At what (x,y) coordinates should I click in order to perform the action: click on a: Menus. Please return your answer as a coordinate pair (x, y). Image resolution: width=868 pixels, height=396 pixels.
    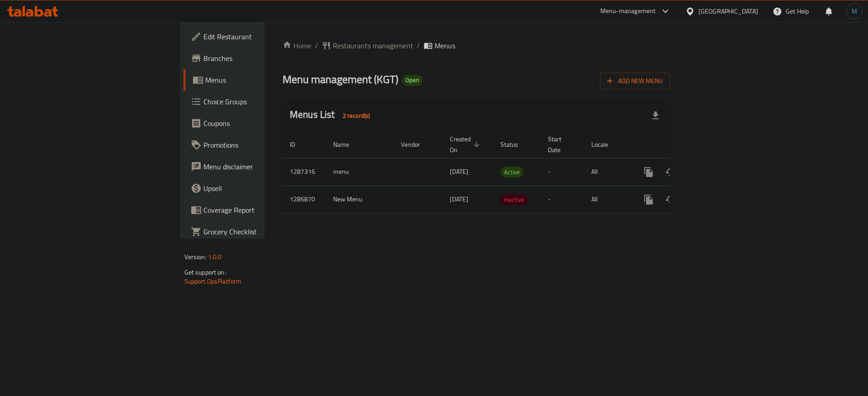
    Looking at the image, I should click on (254, 80).